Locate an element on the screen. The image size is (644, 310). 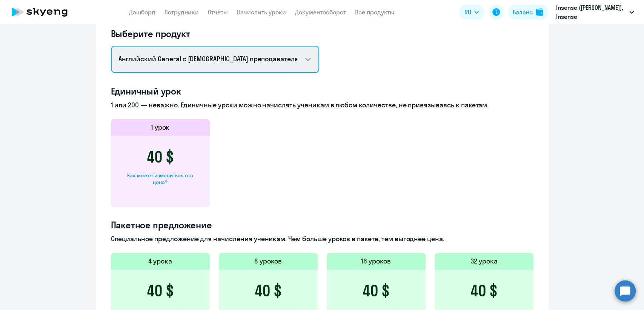
span: RU is located at coordinates (468, 12).